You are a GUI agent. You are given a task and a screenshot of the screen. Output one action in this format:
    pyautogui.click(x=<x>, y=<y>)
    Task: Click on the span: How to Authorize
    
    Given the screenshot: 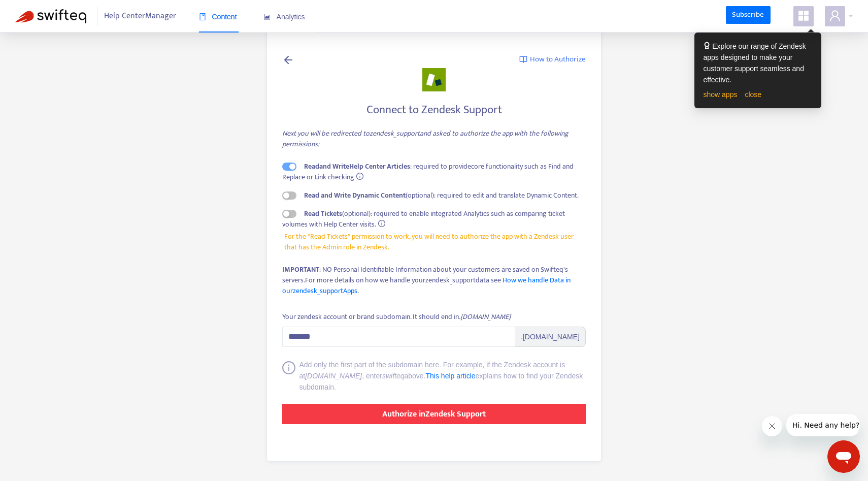 What is the action you would take?
    pyautogui.click(x=557, y=60)
    